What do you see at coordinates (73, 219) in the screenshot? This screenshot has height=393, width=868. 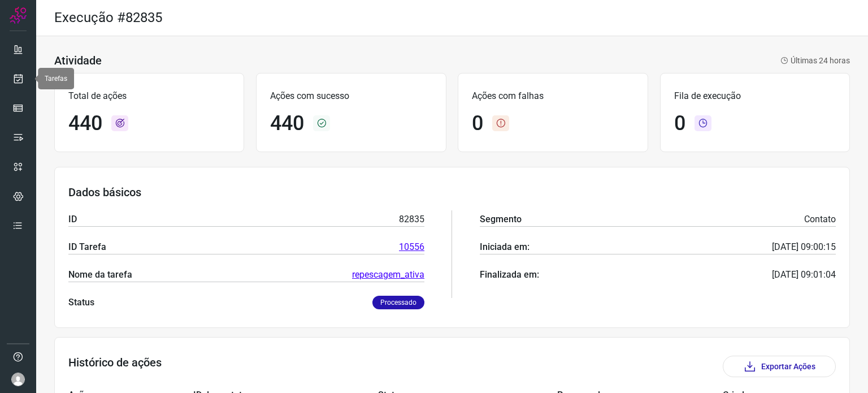 I see `p: ID` at bounding box center [73, 219].